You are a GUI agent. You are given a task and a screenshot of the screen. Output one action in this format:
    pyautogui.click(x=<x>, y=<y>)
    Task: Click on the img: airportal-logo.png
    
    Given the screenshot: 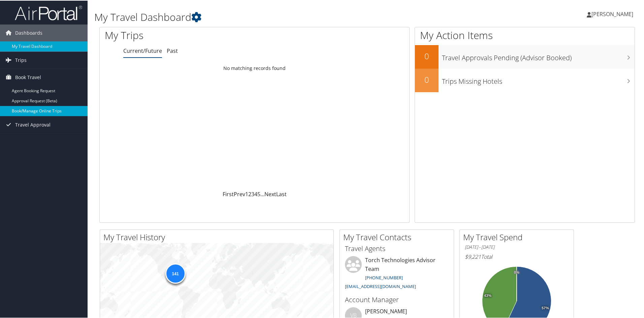 What is the action you would take?
    pyautogui.click(x=49, y=12)
    